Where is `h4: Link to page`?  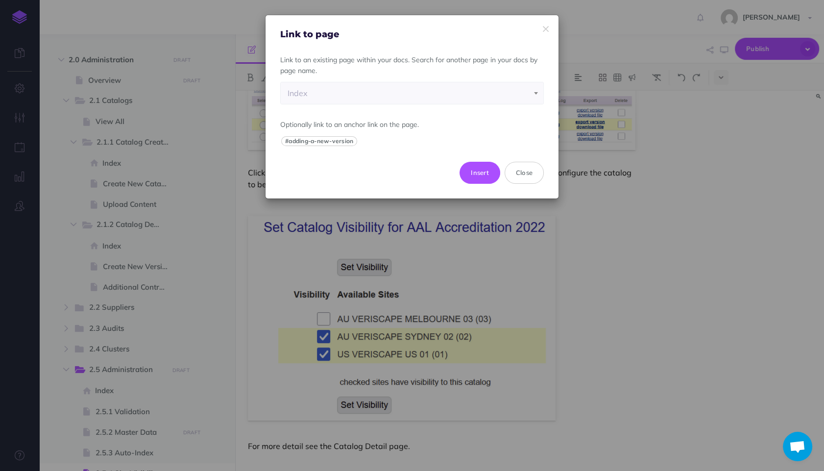
h4: Link to page is located at coordinates (412, 35).